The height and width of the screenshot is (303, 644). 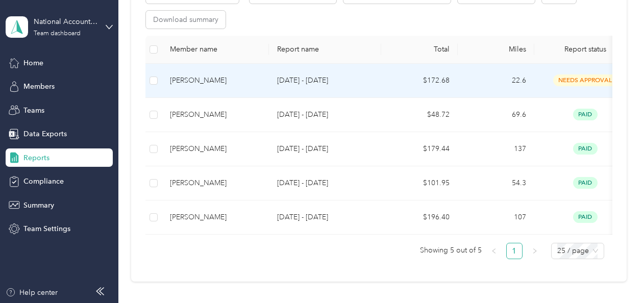 What do you see at coordinates (36, 158) in the screenshot?
I see `span: Reports` at bounding box center [36, 158].